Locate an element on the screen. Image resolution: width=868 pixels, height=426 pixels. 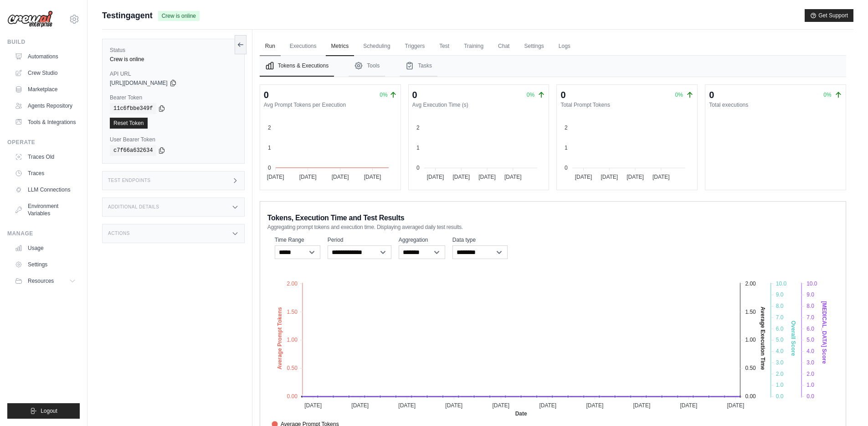
dt: Avg Execution Time (s) is located at coordinates (479, 105).